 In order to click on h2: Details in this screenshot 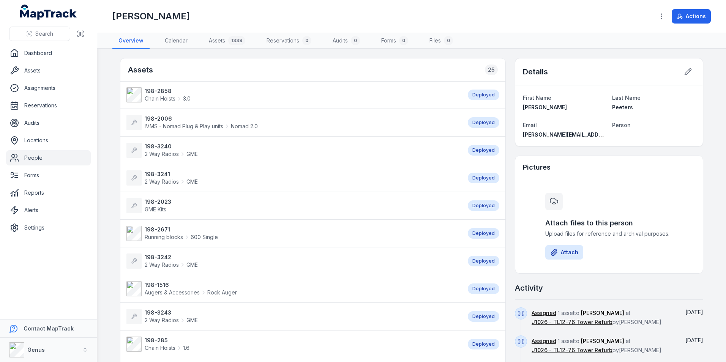, I will do `click(535, 72)`.